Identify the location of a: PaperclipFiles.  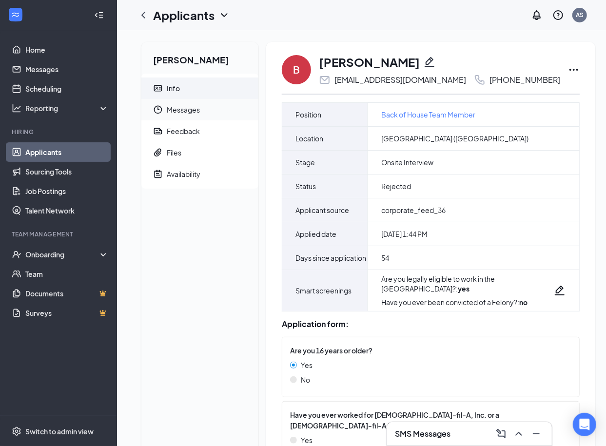
(200, 153).